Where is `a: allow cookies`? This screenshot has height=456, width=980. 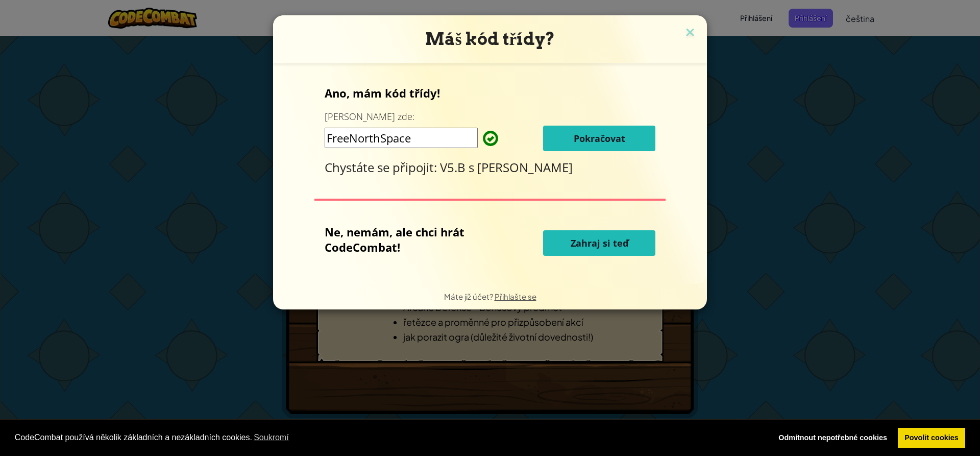
a: allow cookies is located at coordinates (931, 438).